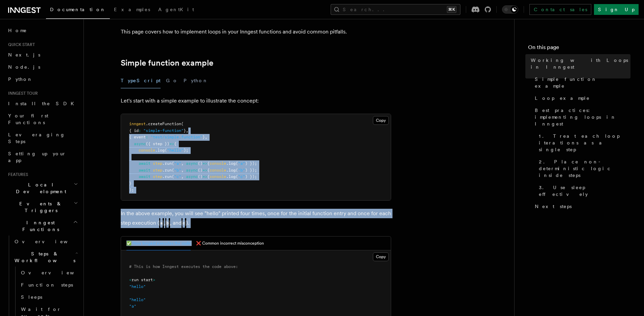  Describe the element at coordinates (37, 138) in the screenshot. I see `span: Leveraging Steps` at that location.